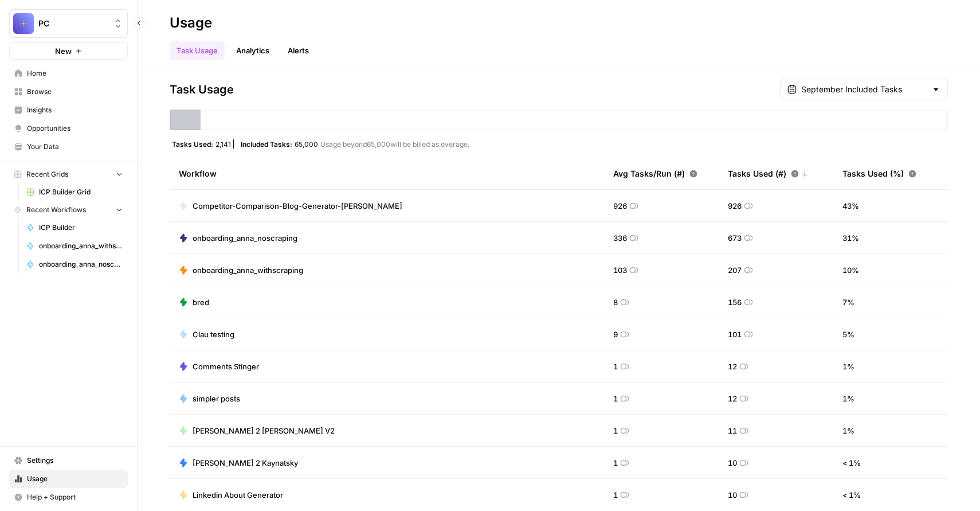 The height and width of the screenshot is (511, 980). I want to click on span: 7 %, so click(848, 302).